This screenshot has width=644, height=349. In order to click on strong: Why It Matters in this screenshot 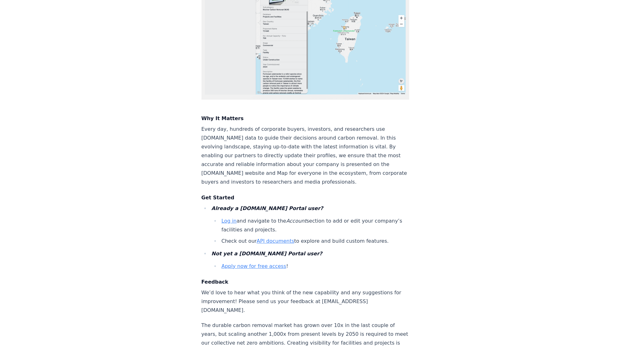, I will do `click(222, 118)`.